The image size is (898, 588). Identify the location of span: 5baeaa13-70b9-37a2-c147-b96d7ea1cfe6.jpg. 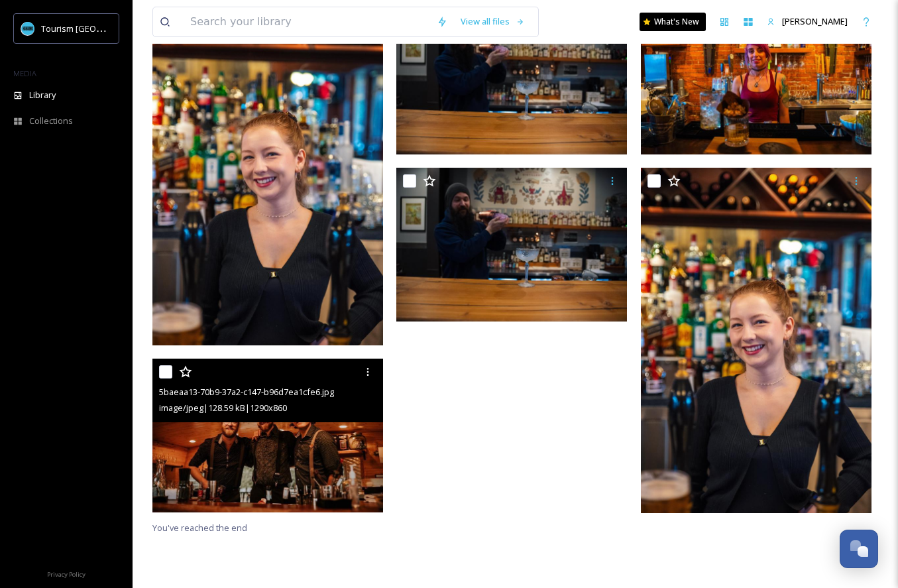
(246, 391).